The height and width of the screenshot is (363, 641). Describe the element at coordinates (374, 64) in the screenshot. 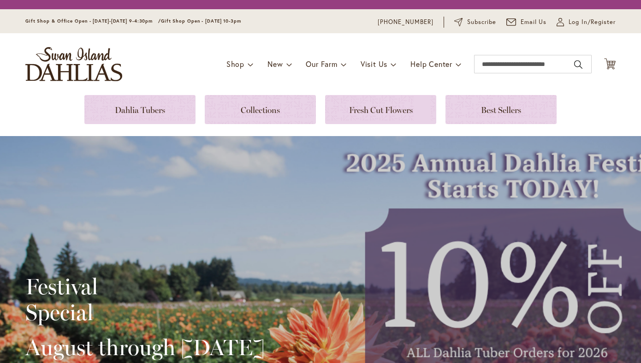

I see `span: Visit Us` at that location.